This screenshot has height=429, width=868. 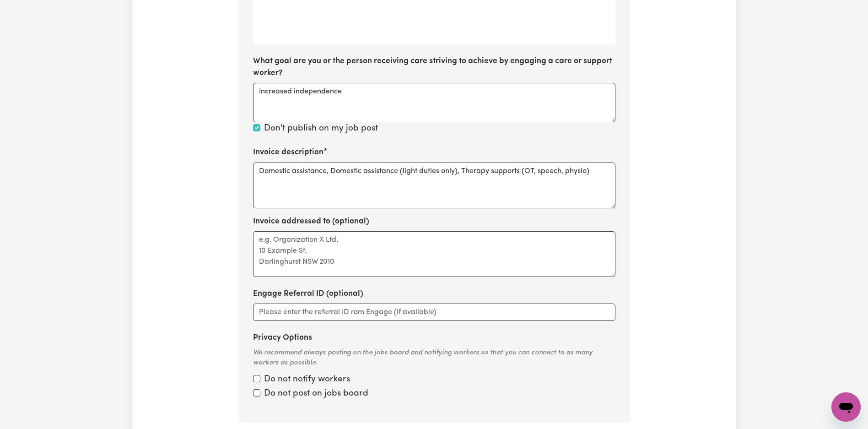 I want to click on label: Privacy Options, so click(x=282, y=338).